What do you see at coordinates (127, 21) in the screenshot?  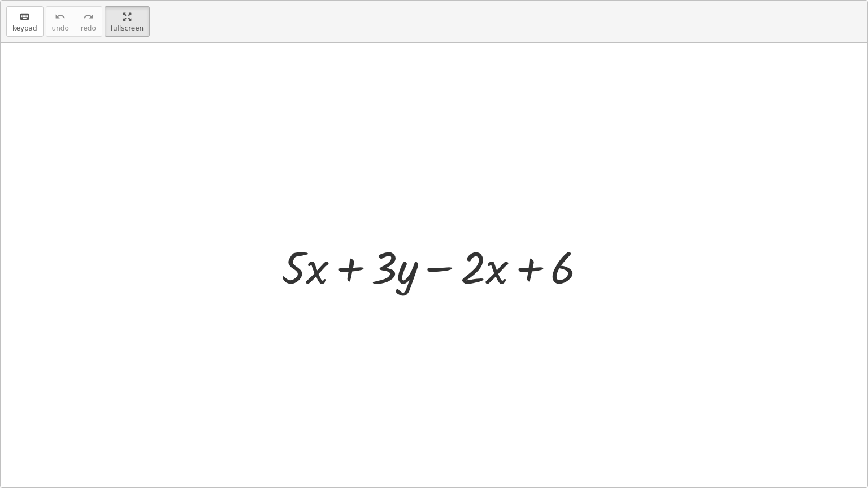 I see `button: fullscreen` at bounding box center [127, 21].